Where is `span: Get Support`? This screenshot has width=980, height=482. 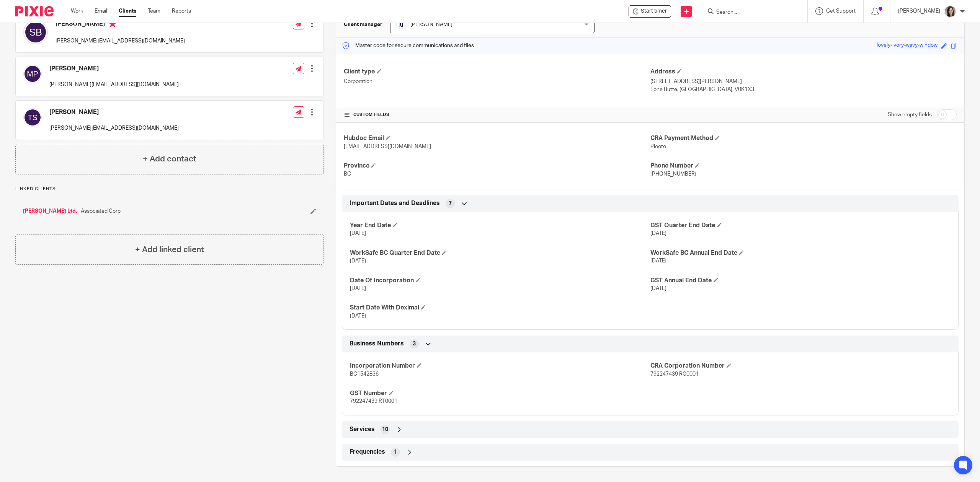 span: Get Support is located at coordinates (840, 11).